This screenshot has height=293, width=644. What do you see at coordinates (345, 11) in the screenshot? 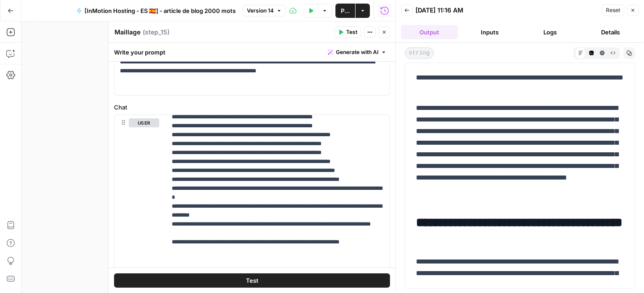
I see `button: Publish` at bounding box center [345, 11].